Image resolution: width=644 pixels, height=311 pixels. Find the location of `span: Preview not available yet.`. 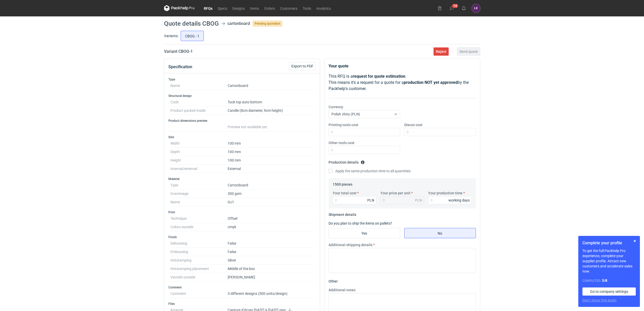

span: Preview not available yet. is located at coordinates (248, 127).